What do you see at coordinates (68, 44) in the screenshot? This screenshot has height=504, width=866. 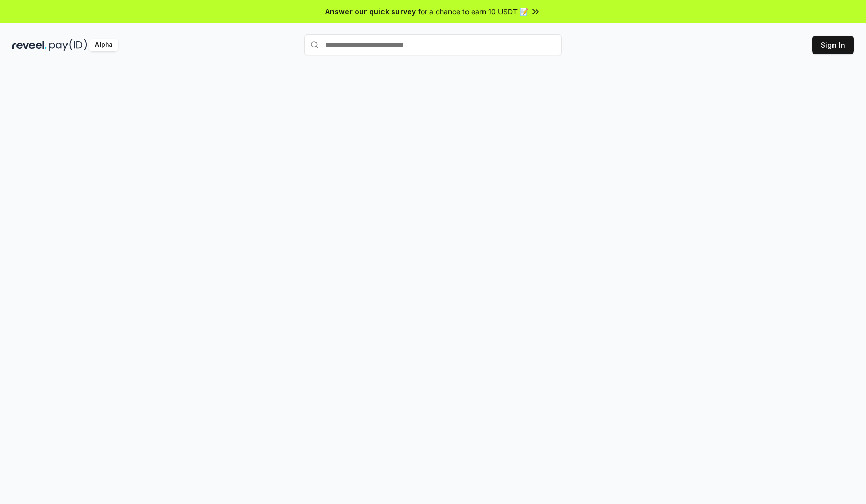 I see `img: pay_id` at bounding box center [68, 44].